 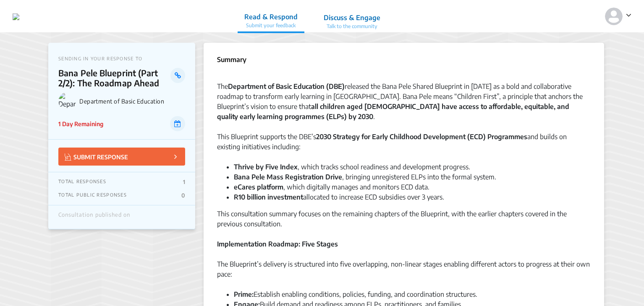 What do you see at coordinates (286, 86) in the screenshot?
I see `strong: Department of Basic Education (DBE)` at bounding box center [286, 86].